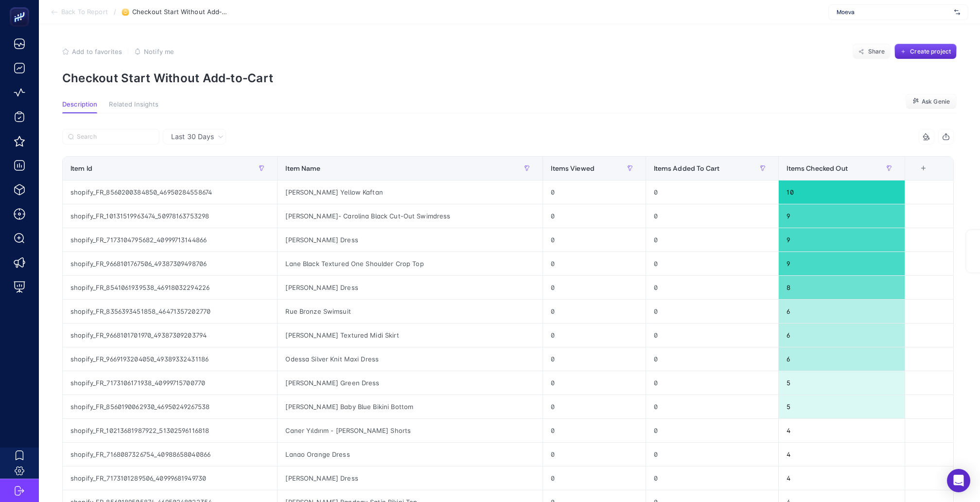 The image size is (980, 502). What do you see at coordinates (573, 168) in the screenshot?
I see `span: Items Viewed` at bounding box center [573, 168].